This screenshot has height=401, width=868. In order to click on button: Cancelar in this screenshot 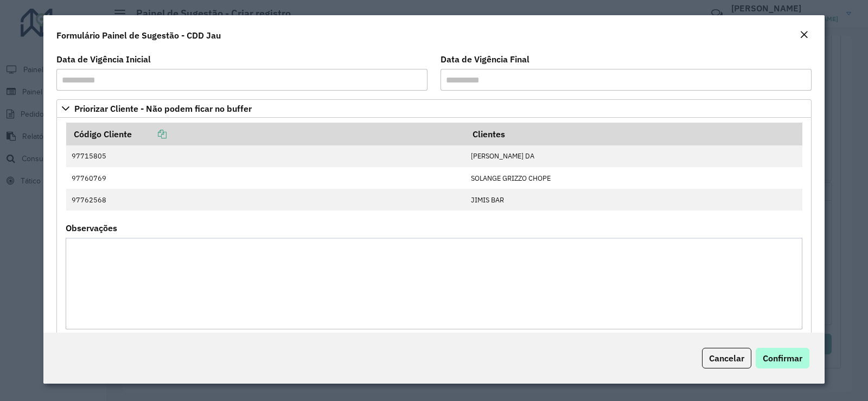, I will do `click(726, 358)`.